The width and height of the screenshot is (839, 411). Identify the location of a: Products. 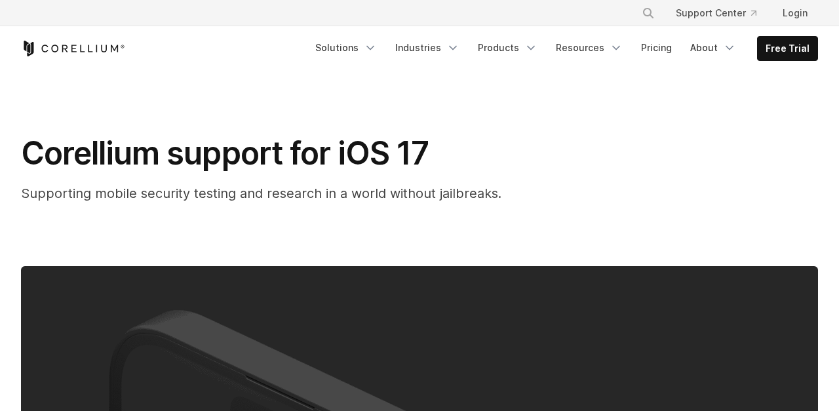
(507, 48).